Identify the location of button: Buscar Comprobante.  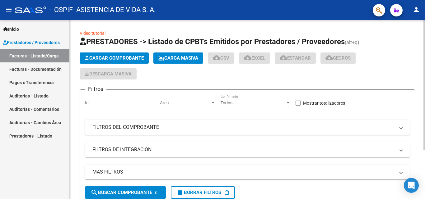
(125, 193).